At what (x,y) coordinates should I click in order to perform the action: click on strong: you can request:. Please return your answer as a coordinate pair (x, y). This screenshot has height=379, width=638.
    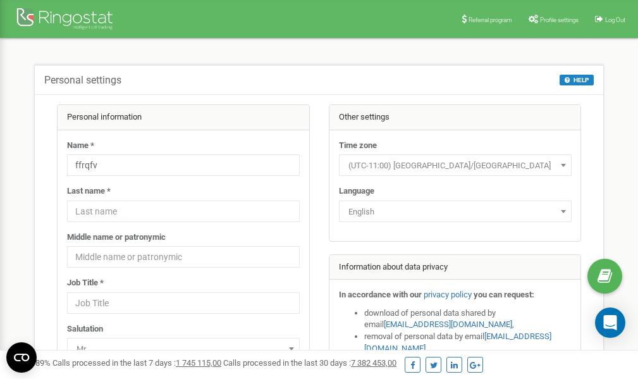
    Looking at the image, I should click on (504, 294).